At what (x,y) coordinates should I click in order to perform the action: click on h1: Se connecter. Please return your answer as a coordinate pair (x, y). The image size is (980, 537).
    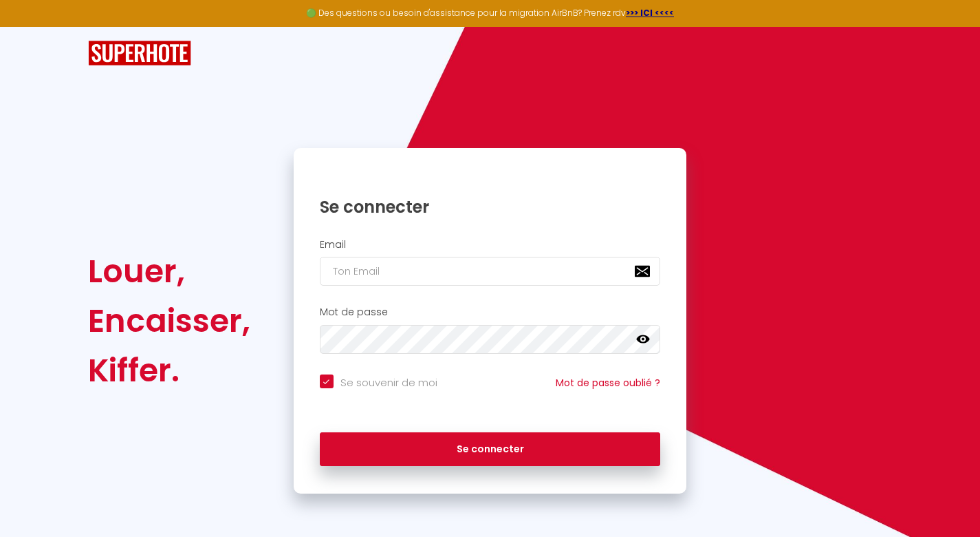
    Looking at the image, I should click on (490, 207).